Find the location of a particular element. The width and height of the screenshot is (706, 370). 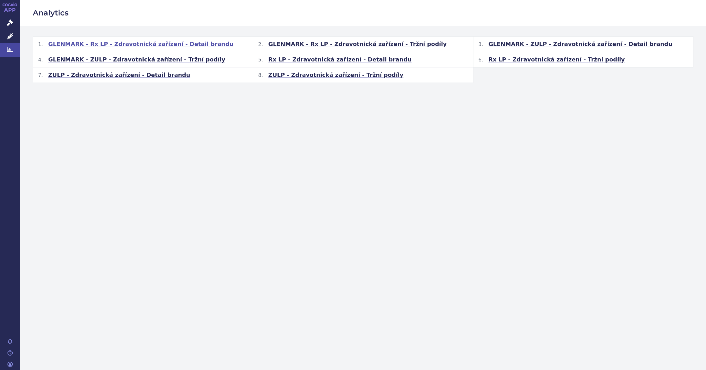

button: GLENMARK - ZULP - Zdravotnická zařízení - Detail brandu is located at coordinates (584, 44).